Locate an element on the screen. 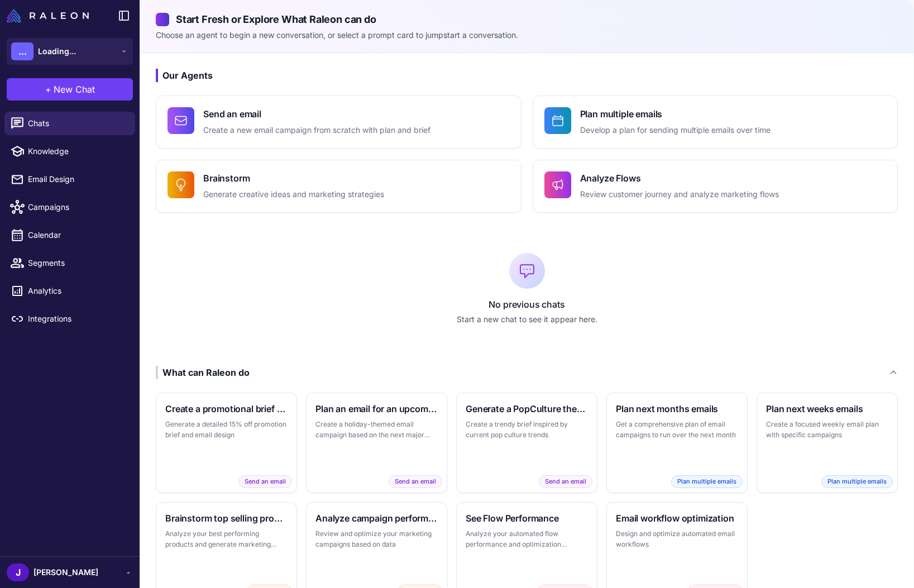 The height and width of the screenshot is (588, 914). button: Plan next weeks emailsCreate a focused weekly email plan with specific campaignsPlan multiple emails is located at coordinates (827, 442).